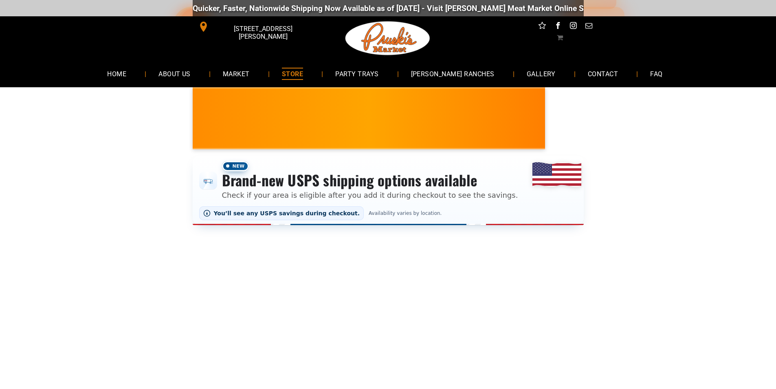  What do you see at coordinates (405, 213) in the screenshot?
I see `span: Availability varies by location.` at bounding box center [405, 213].